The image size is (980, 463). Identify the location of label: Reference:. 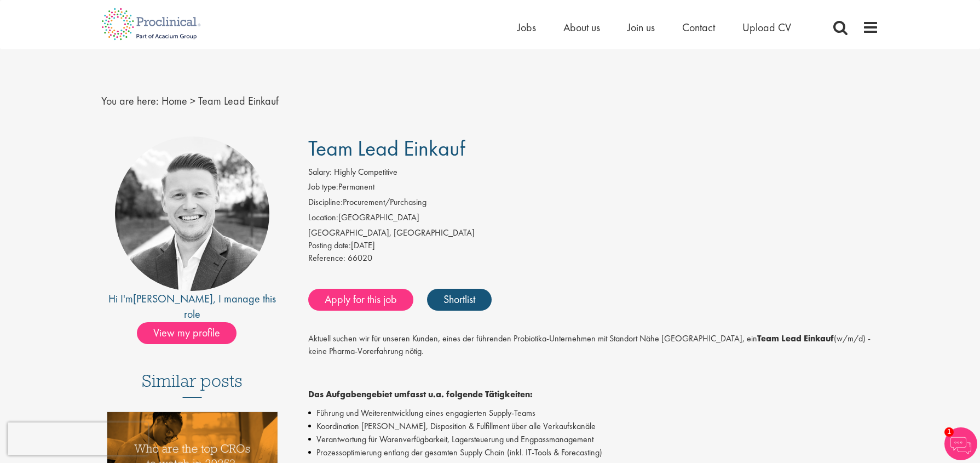
(327, 258).